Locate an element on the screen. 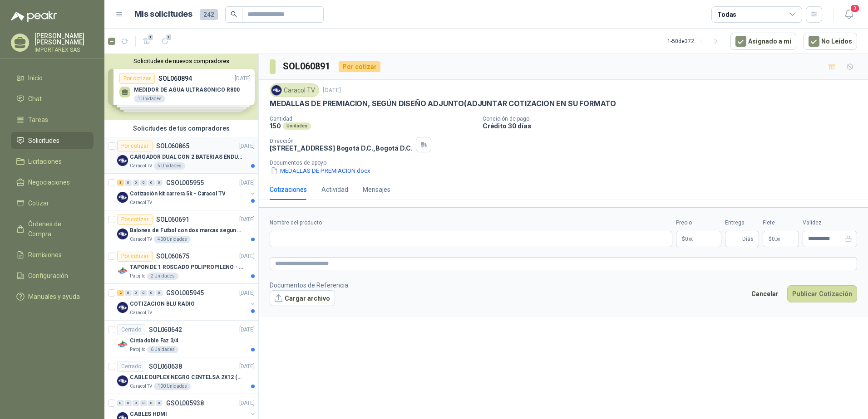  a: Solicitudes is located at coordinates (52, 141).